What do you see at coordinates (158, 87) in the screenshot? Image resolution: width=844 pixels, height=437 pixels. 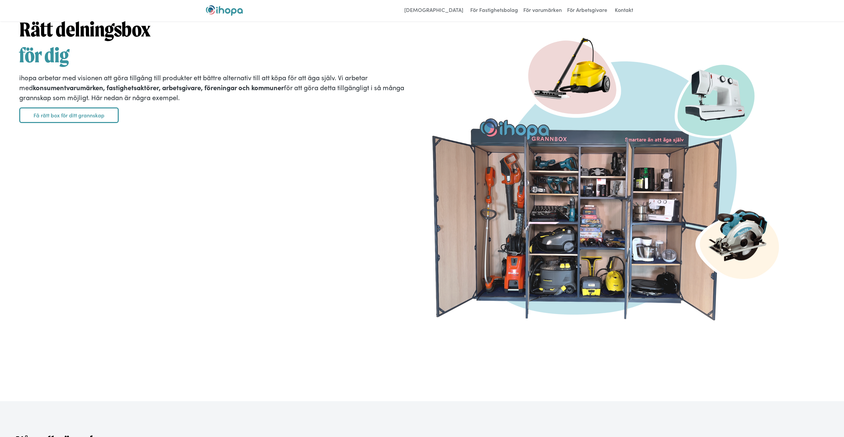 I see `strong: konsumentvarumärken, fastighetsaktörer, arbetsgivare, föreningar och kommuner` at bounding box center [158, 87].